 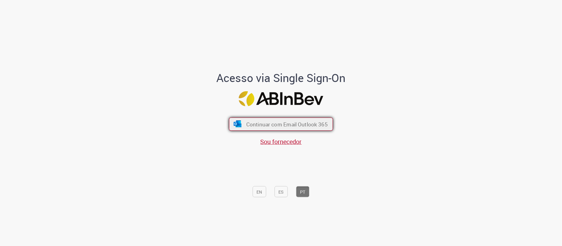 I want to click on font: Sou fornecedor, so click(x=281, y=141).